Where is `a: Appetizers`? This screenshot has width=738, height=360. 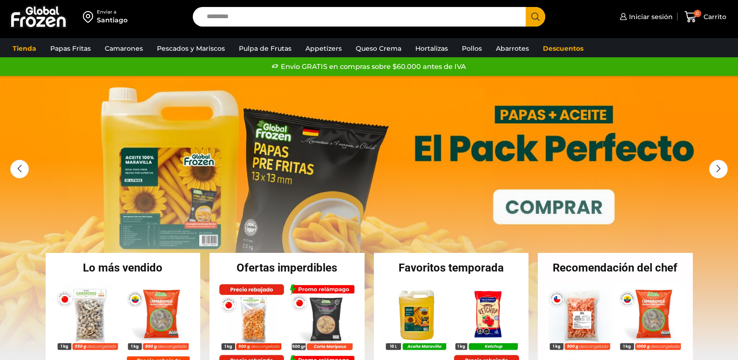
a: Appetizers is located at coordinates (324, 48).